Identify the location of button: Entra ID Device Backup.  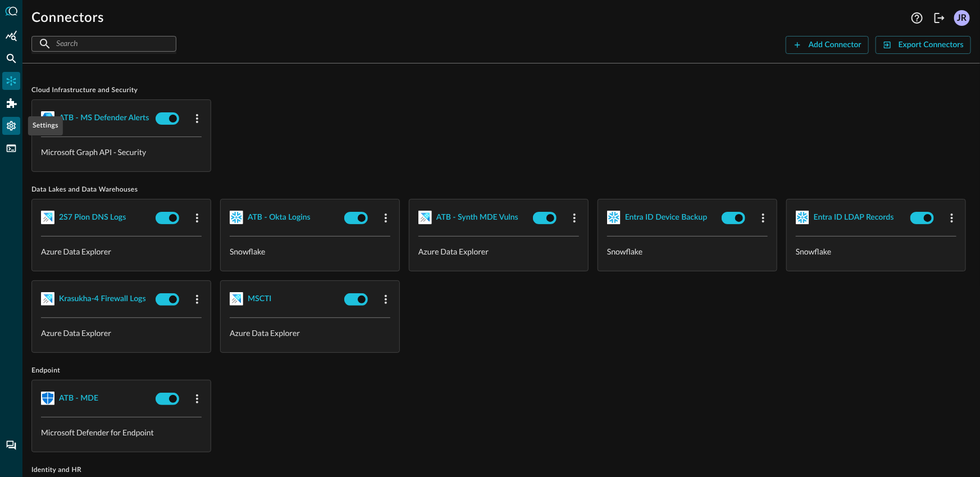
(666, 217).